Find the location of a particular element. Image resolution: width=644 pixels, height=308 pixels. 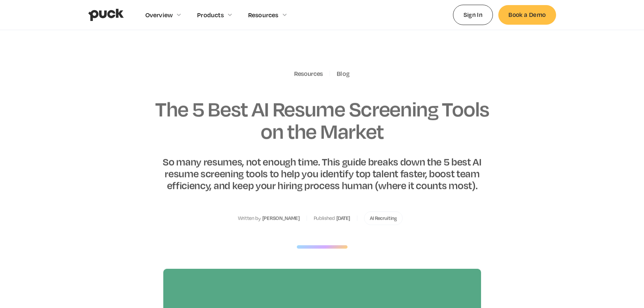

a: Sign In is located at coordinates (473, 14).